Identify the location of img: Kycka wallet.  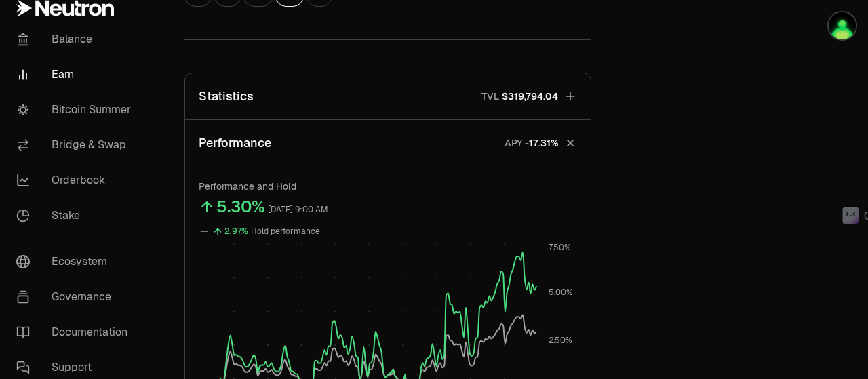
(842, 26).